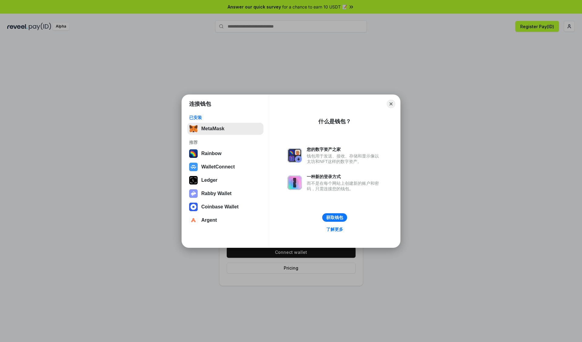  Describe the element at coordinates (209, 180) in the screenshot. I see `div: Ledger` at that location.